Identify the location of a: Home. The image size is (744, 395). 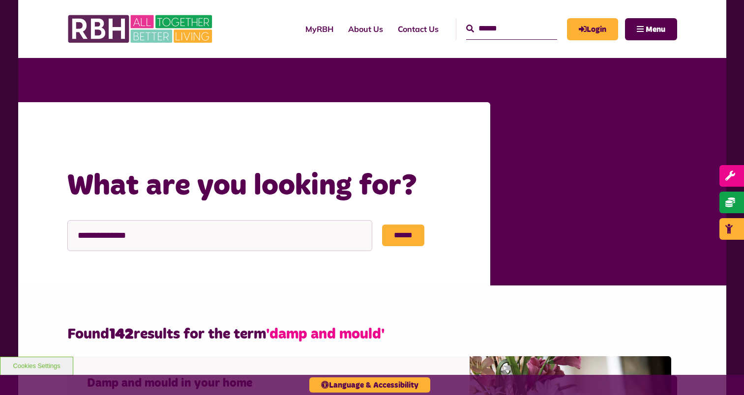
(136, 135).